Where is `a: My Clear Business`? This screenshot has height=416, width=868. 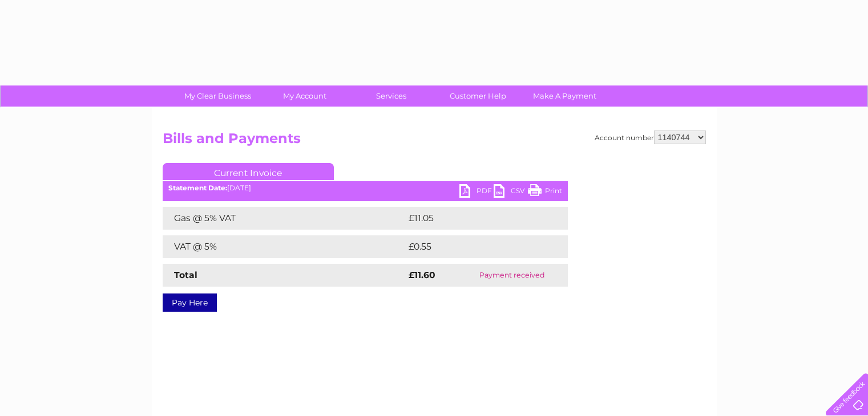 a: My Clear Business is located at coordinates (218, 96).